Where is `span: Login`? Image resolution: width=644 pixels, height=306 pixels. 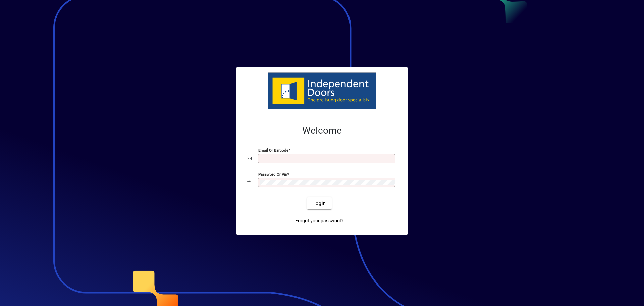
span: Login is located at coordinates (319, 203).